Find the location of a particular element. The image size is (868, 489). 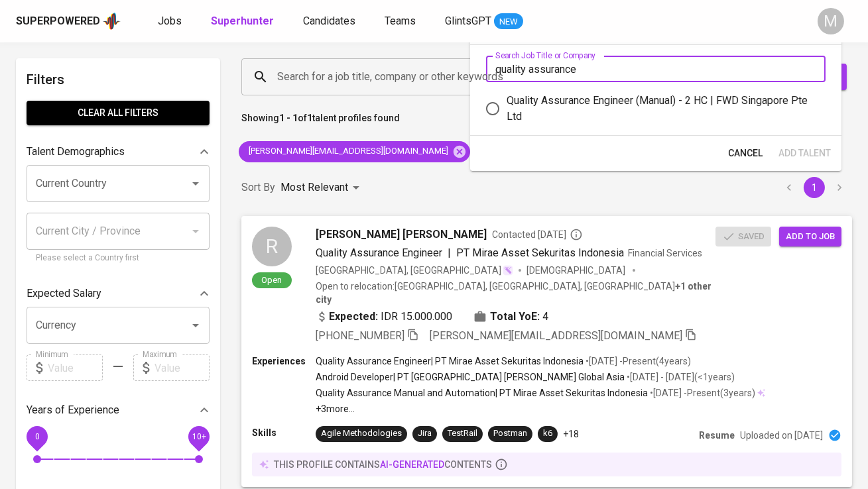

h6: Filters is located at coordinates (118, 80).